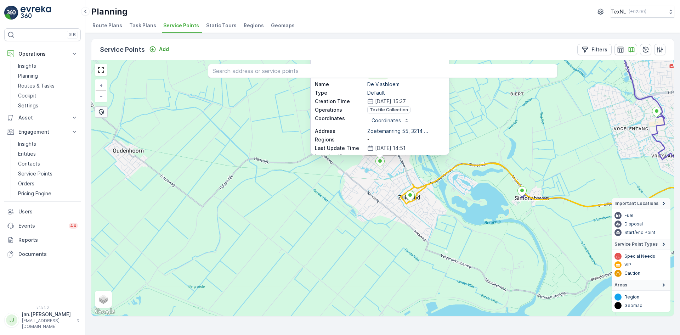  What do you see at coordinates (101, 85) in the screenshot?
I see `a: Zoom In` at bounding box center [101, 85].